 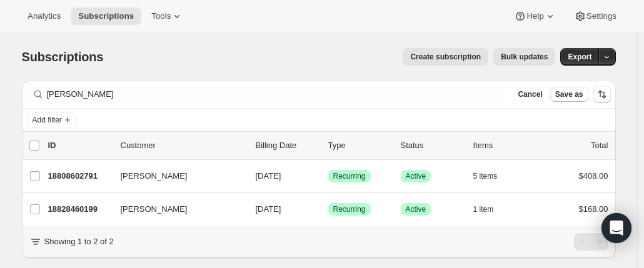 What do you see at coordinates (616, 228) in the screenshot?
I see `div: Open Intercom Messenger` at bounding box center [616, 228].